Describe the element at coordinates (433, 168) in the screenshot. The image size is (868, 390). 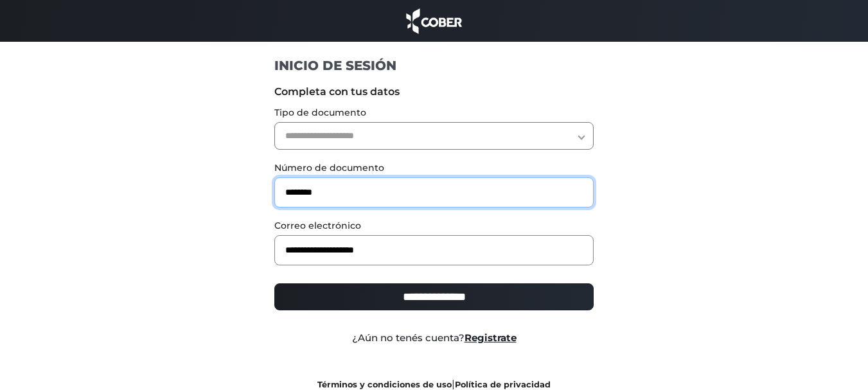
I see `label: Número de documento` at that location.